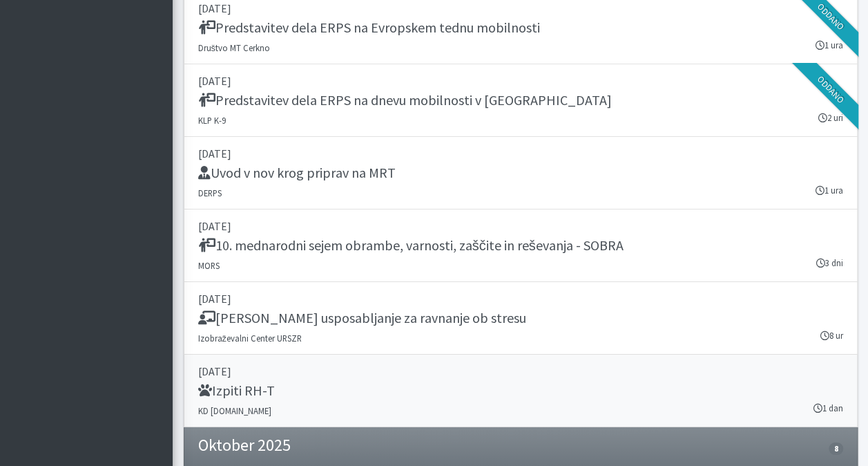  I want to click on small: 1 ura, so click(829, 190).